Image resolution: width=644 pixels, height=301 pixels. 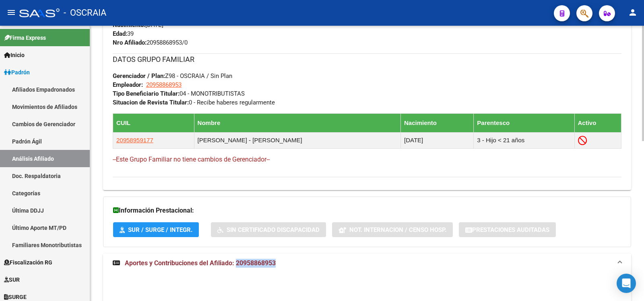 I want to click on span: 20958868953, so click(x=164, y=85).